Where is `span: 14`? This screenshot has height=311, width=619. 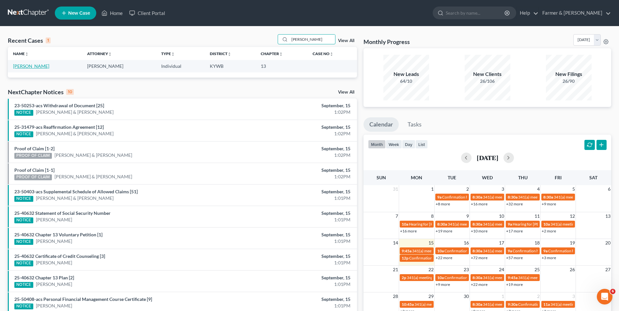 span: 14 is located at coordinates (395, 243).